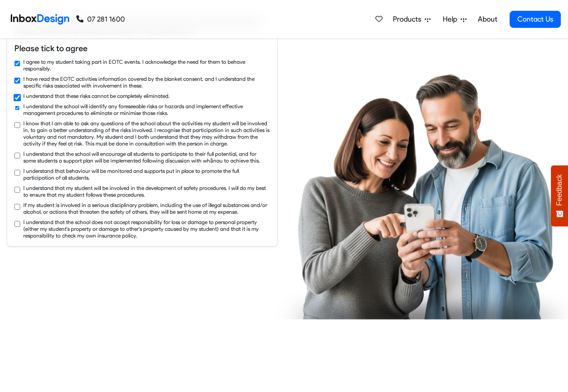 This screenshot has width=568, height=392. Describe the element at coordinates (487, 20) in the screenshot. I see `a: About` at that location.